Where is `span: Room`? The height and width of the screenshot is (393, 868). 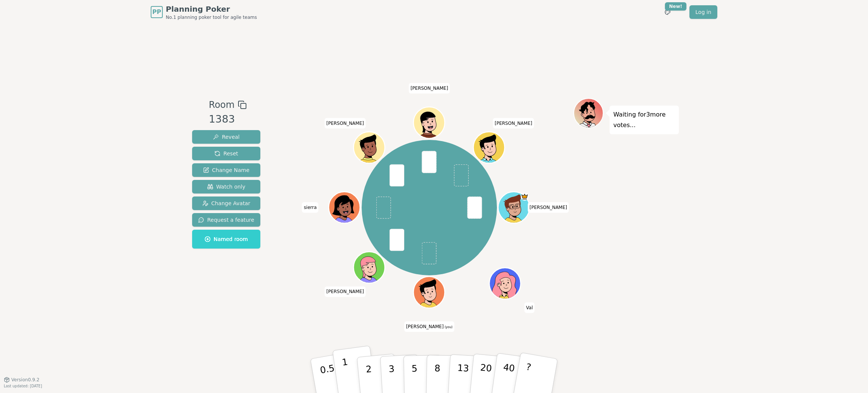
span: Room is located at coordinates (222, 105).